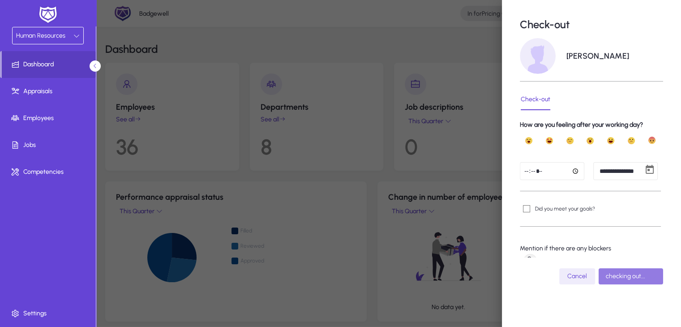  Describe the element at coordinates (48, 15) in the screenshot. I see `img: white-logo.png` at that location.